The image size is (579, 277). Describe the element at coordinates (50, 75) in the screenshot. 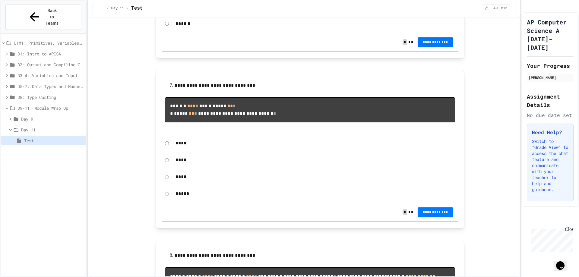

I see `span: D3-4: Variables and Input` at that location.